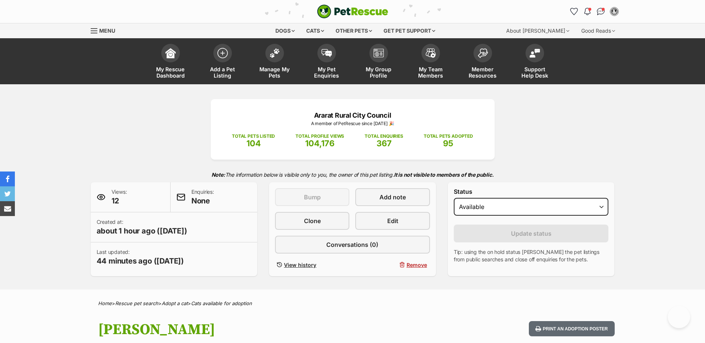  Describe the element at coordinates (171, 53) in the screenshot. I see `img: dashboard-icon-eb2f2d2d3e046f16d808141f083e7271f6b2e854fb5c12c21221c1fb7104beca.svg` at that location.